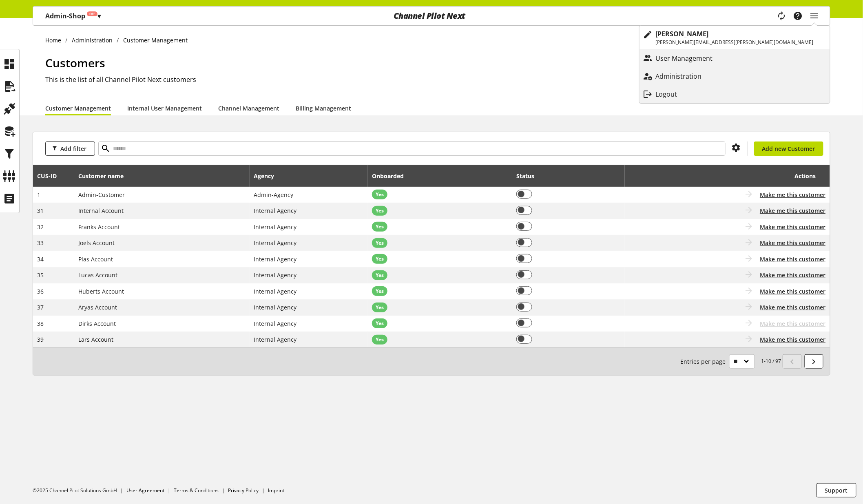 This screenshot has height=504, width=863. What do you see at coordinates (41, 242) in the screenshot?
I see `span: 33` at bounding box center [41, 242].